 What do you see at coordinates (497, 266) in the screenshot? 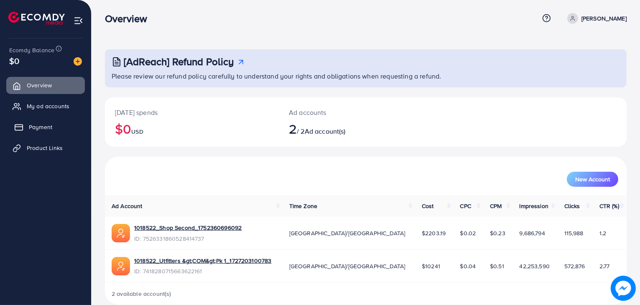
I see `span: $0.51` at bounding box center [497, 266].